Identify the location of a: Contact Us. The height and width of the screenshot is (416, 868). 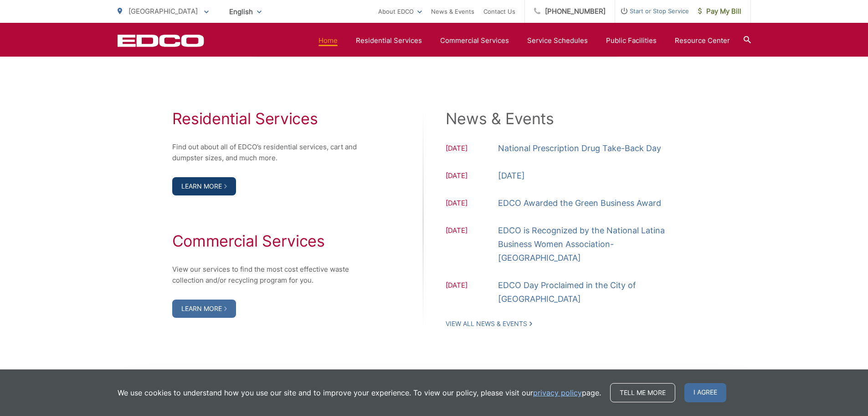
(500, 11).